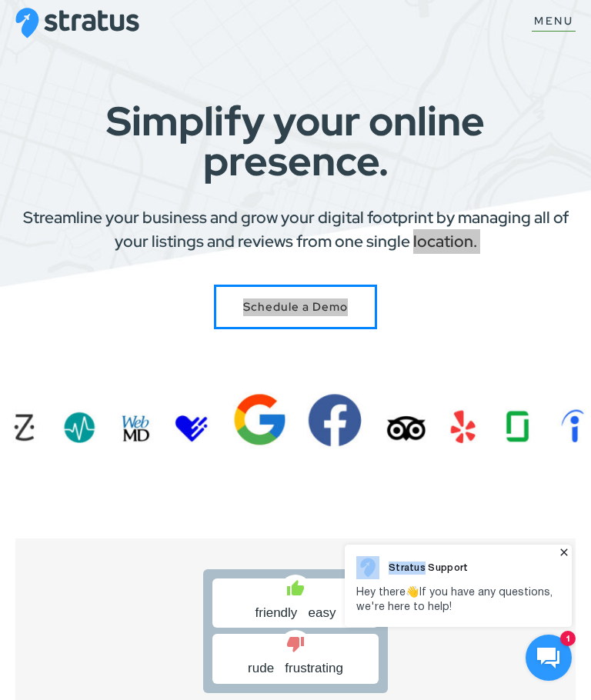 The height and width of the screenshot is (700, 591). I want to click on span: friendly easy, so click(295, 613).